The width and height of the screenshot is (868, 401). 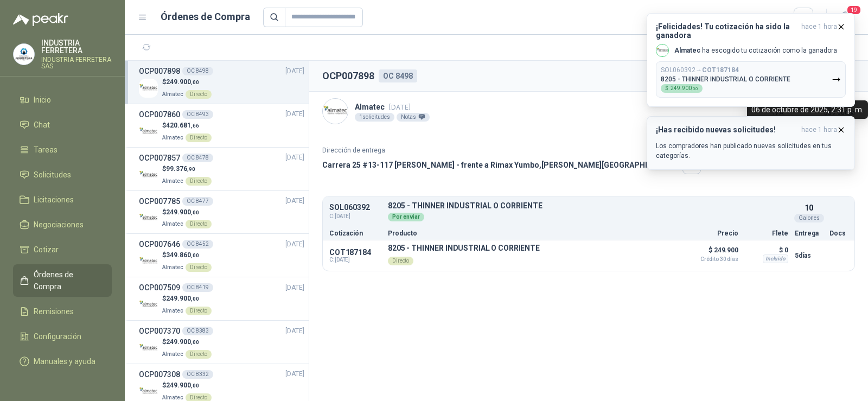 What do you see at coordinates (726, 130) in the screenshot?
I see `h3: ¡Has recibido nuevas solicitudes!` at bounding box center [726, 130].